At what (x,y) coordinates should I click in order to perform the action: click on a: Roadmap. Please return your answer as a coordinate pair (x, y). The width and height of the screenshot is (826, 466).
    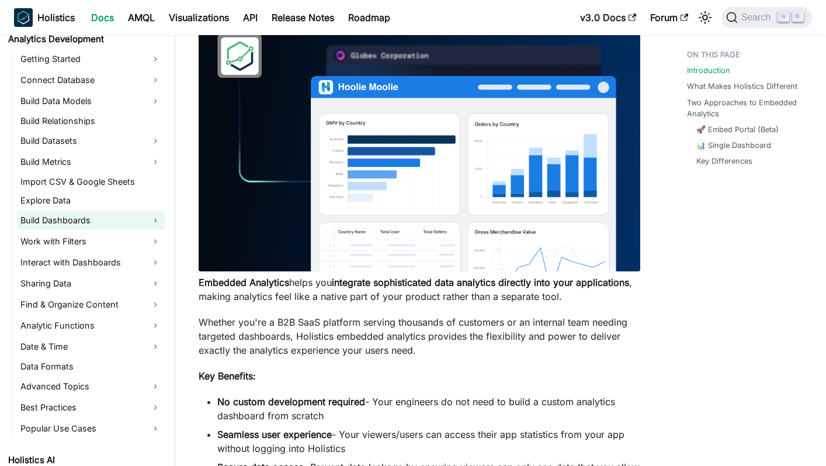
    Looking at the image, I should click on (369, 18).